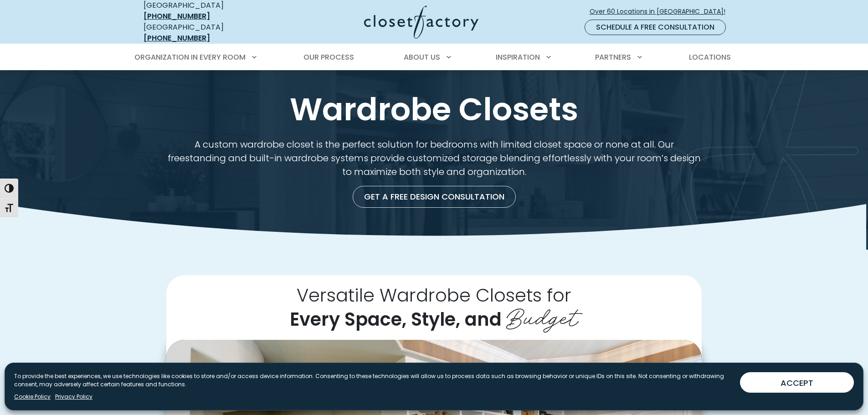  Describe the element at coordinates (434, 158) in the screenshot. I see `p: A custom wardrobe closet is the perfect solution for bedrooms with limited closet space or none a...` at that location.